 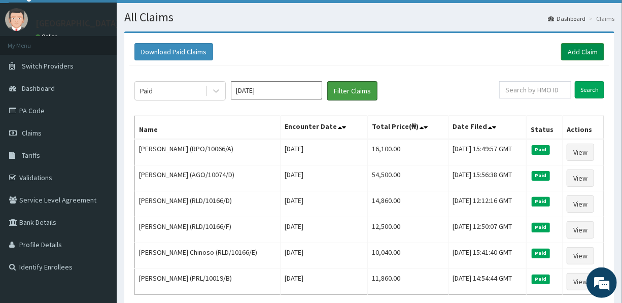 What do you see at coordinates (409, 282) in the screenshot?
I see `td: 11,860.00` at bounding box center [409, 282].